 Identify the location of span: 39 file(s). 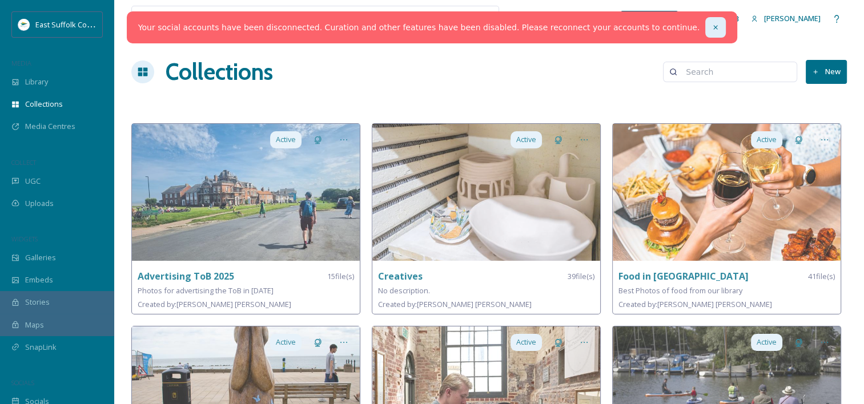
(581, 277).